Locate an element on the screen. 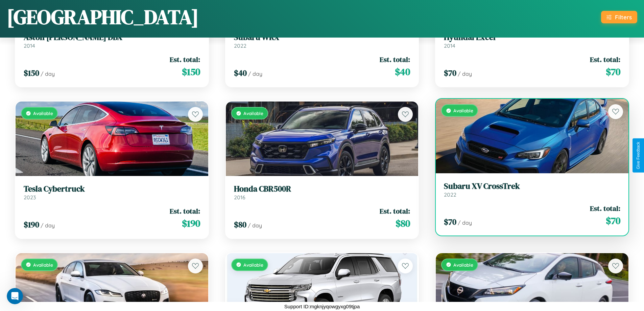 The width and height of the screenshot is (644, 311). a: Subaru XV CrossTrek2022 is located at coordinates (532, 190).